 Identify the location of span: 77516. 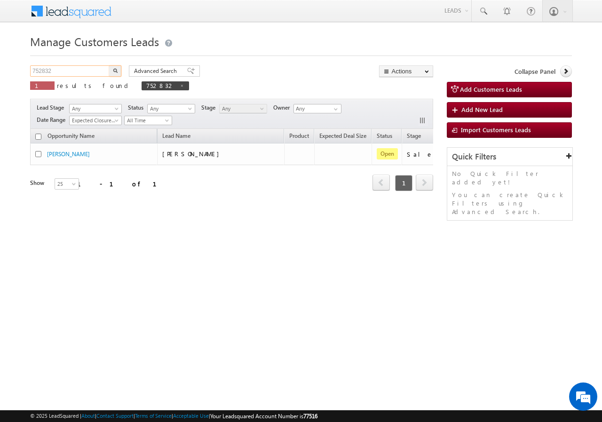
(310, 416).